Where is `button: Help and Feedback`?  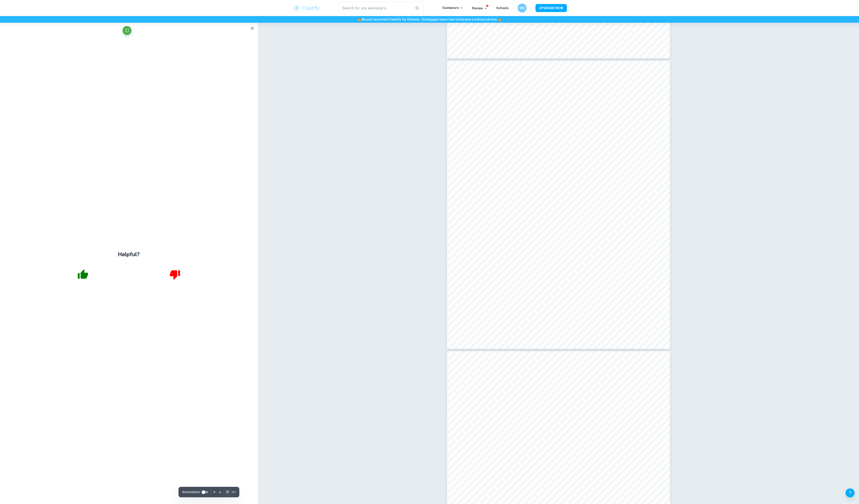
button: Help and Feedback is located at coordinates (851, 493).